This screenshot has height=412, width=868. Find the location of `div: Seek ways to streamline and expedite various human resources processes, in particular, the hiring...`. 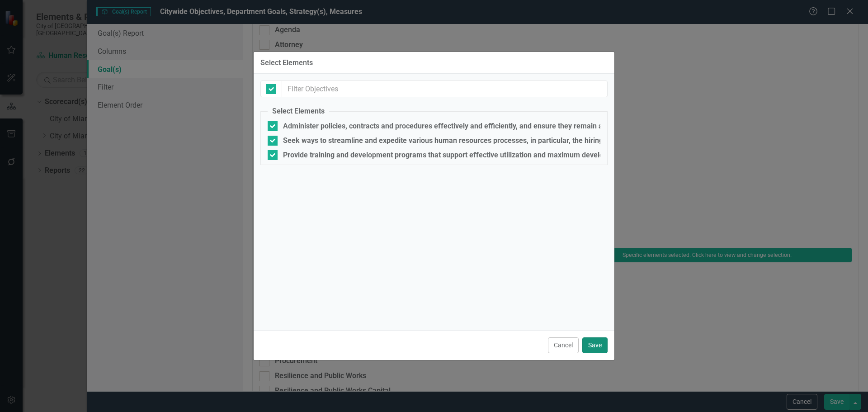

div: Seek ways to streamline and expedite various human resources processes, in particular, the hiring... is located at coordinates (561, 141).